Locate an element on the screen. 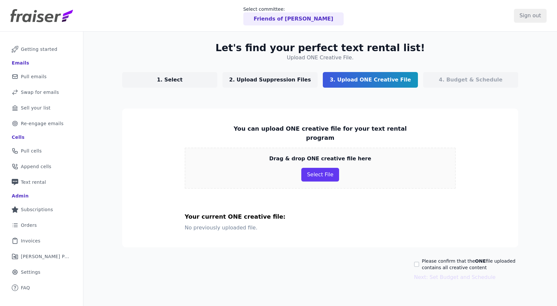 This screenshot has width=557, height=306. p: 2. Upload Suppression Files is located at coordinates (270, 80).